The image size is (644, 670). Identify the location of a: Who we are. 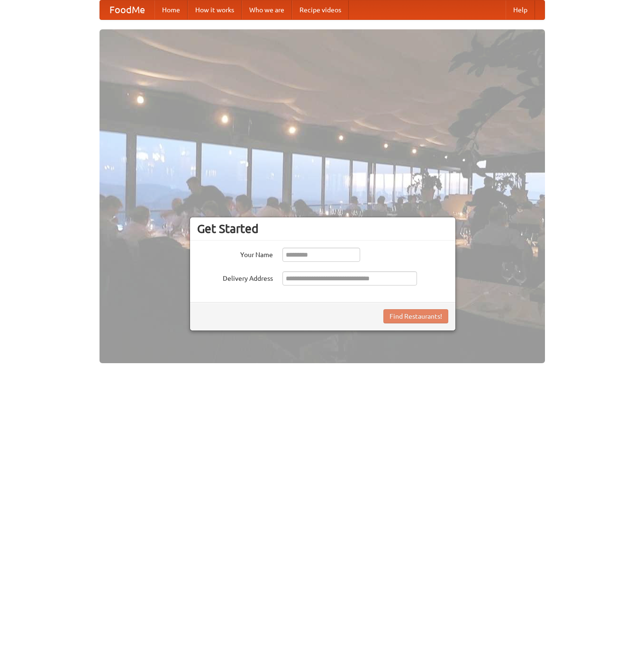
(267, 10).